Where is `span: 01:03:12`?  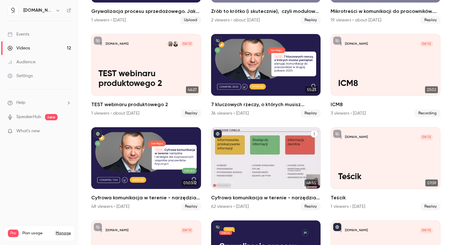 span: 01:03:12 is located at coordinates (190, 183).